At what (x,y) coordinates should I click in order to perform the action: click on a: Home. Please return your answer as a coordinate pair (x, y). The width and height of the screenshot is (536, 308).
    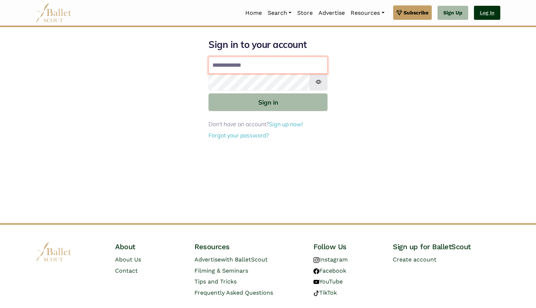
    Looking at the image, I should click on (253, 13).